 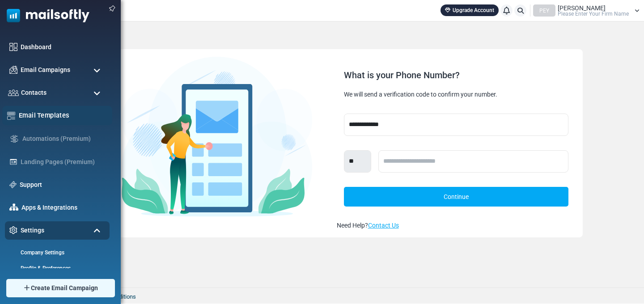 What do you see at coordinates (13, 92) in the screenshot?
I see `img: contacts-icon.svg` at bounding box center [13, 92].